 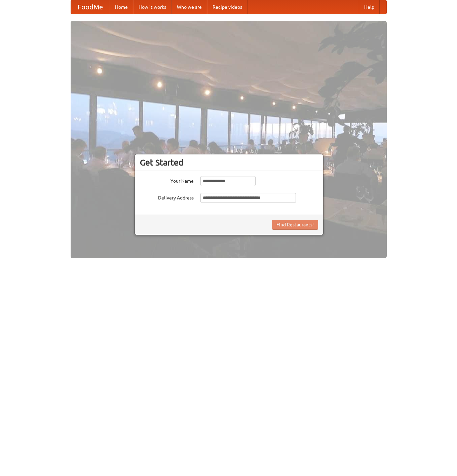 I want to click on a: Help, so click(x=369, y=7).